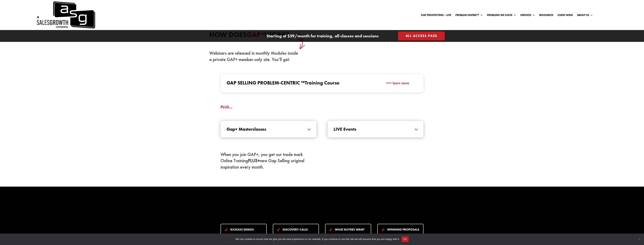 This screenshot has height=245, width=644. Describe the element at coordinates (287, 107) in the screenshot. I see `div: plus…` at that location.